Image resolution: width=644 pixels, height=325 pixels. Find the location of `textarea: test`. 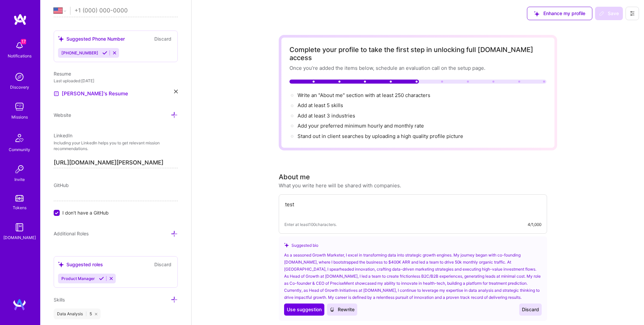

textarea: test is located at coordinates (413, 208).